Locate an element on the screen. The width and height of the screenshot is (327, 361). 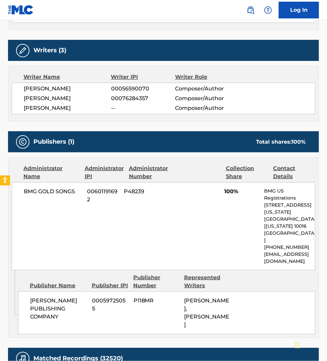
div: Publisher Number is located at coordinates (156, 282).